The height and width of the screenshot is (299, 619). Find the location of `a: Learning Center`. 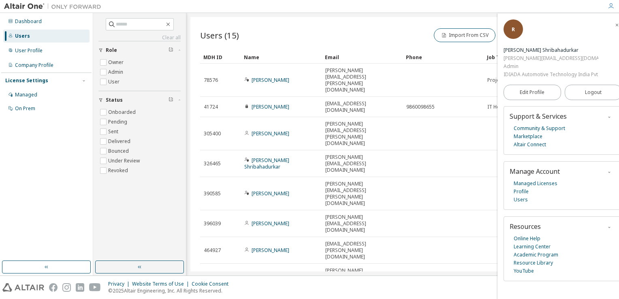

a: Learning Center is located at coordinates (532, 247).